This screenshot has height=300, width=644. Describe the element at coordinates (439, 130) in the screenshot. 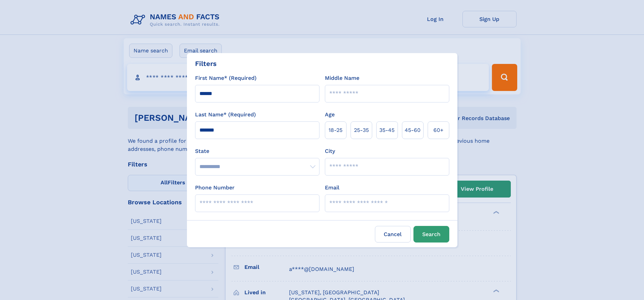

I see `span: 60+` at that location.